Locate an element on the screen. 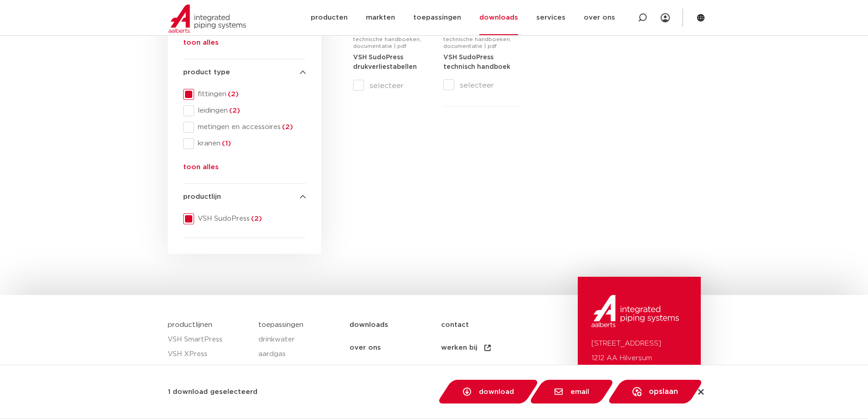 This screenshot has width=868, height=419. div: VSH SudoPress(2) is located at coordinates (244, 219).